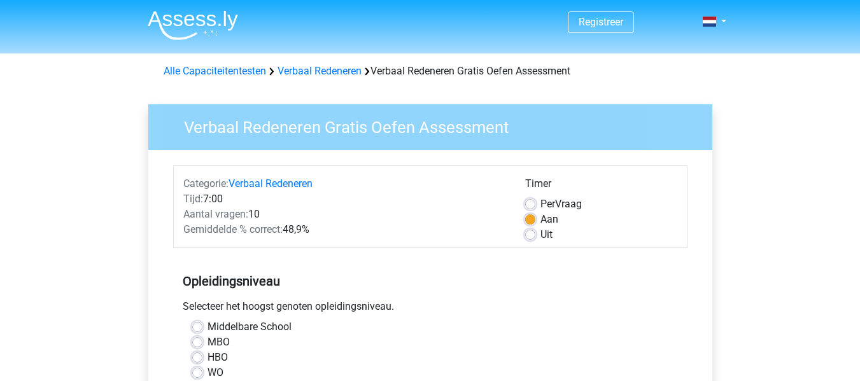  I want to click on a: Registreer, so click(601, 22).